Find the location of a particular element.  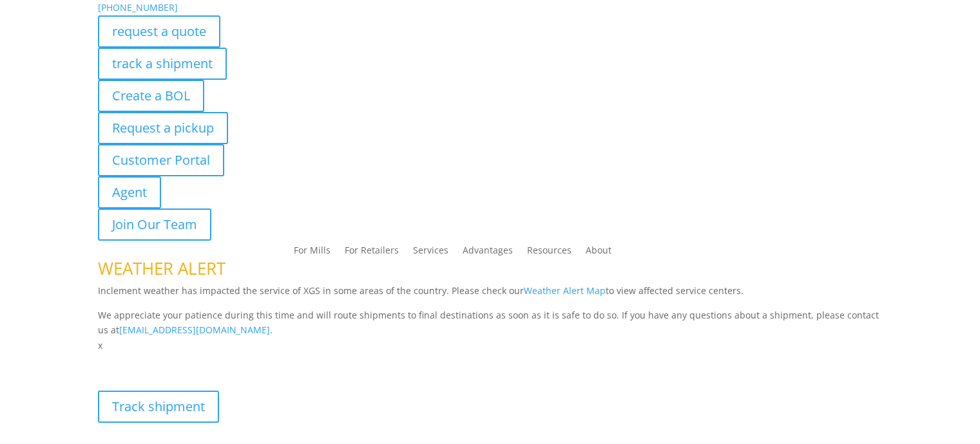

a: Agent is located at coordinates (130, 193).